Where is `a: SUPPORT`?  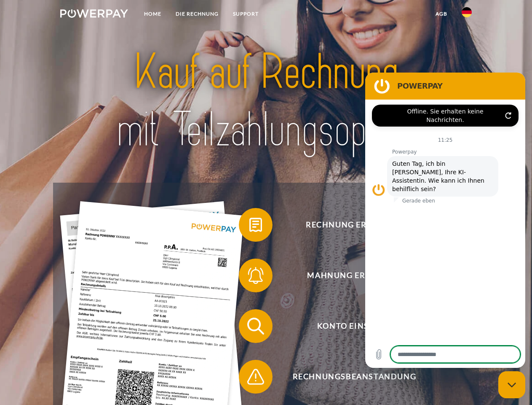
a: SUPPORT is located at coordinates (246, 14).